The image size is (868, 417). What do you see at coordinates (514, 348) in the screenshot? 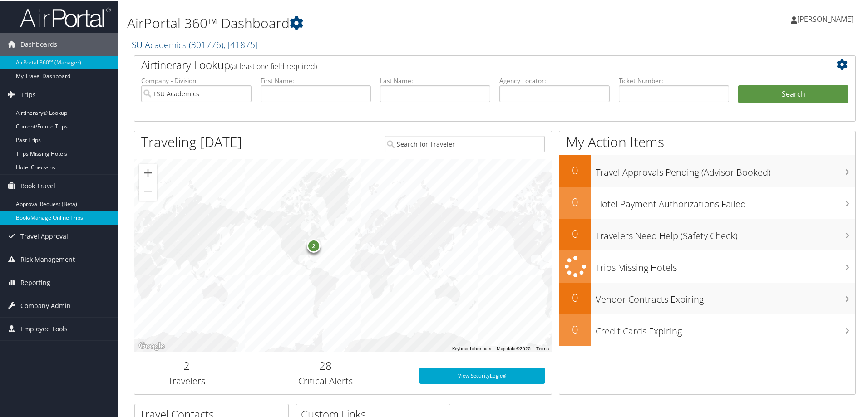
I see `span: Map data ©2025` at bounding box center [514, 348].